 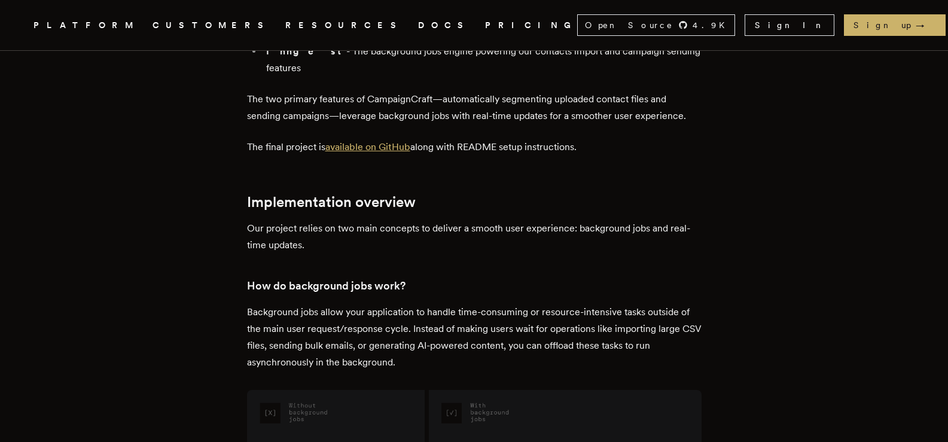 I want to click on p: The final project is along with README setup instructions., so click(x=475, y=147).